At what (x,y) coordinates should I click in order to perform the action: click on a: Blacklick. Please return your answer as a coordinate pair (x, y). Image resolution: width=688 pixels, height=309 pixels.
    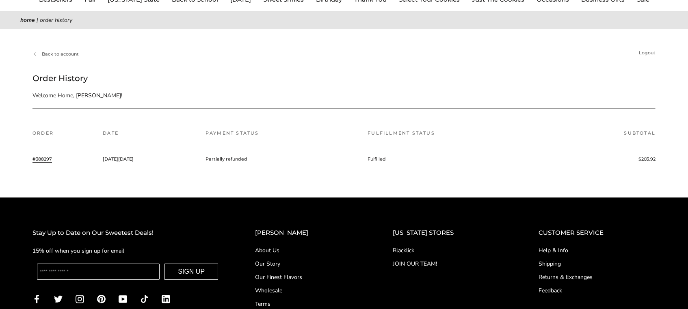
    Looking at the image, I should click on (449, 250).